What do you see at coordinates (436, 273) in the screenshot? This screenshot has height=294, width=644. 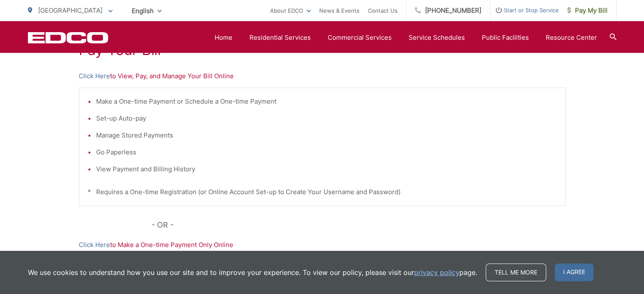 I see `a: privacy policy` at bounding box center [436, 273].